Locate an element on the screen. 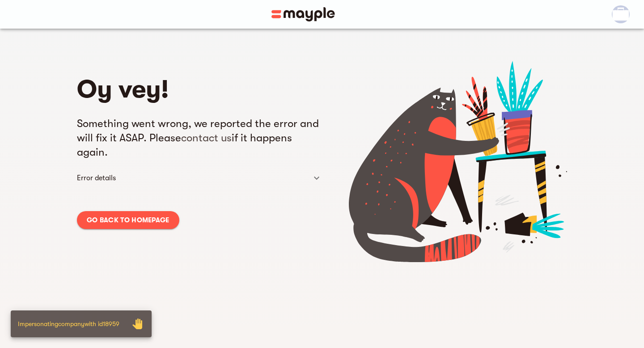 This screenshot has height=348, width=644. img: bm_silhouette.png is located at coordinates (621, 14).